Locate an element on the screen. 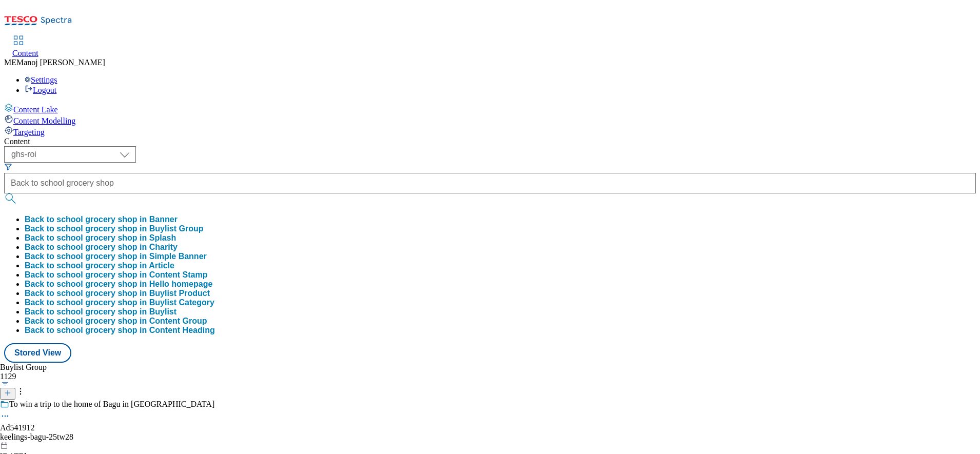  span: Content Modelling is located at coordinates (44, 120).